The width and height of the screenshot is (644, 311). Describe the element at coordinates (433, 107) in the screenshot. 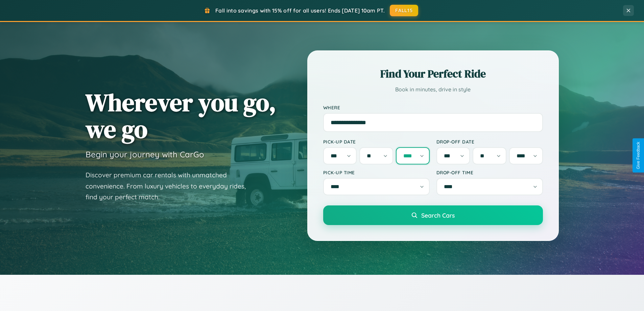

I see `label: Where` at that location.